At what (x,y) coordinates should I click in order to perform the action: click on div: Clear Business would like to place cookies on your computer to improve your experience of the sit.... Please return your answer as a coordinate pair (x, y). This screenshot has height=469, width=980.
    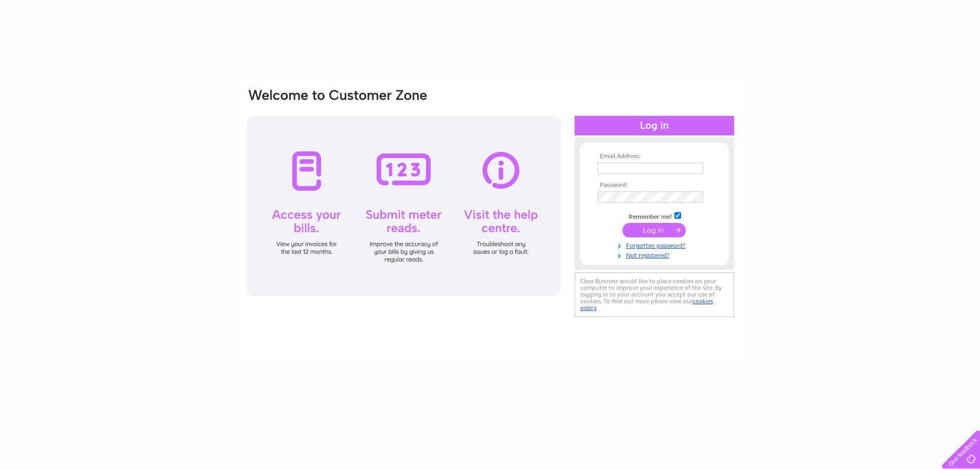
    Looking at the image, I should click on (655, 294).